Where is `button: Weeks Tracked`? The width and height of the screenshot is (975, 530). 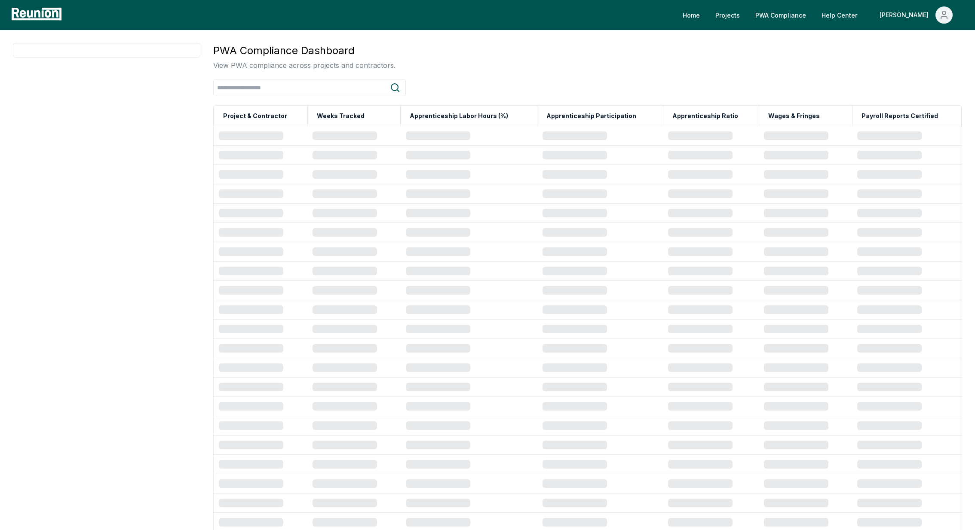 button: Weeks Tracked is located at coordinates (340, 116).